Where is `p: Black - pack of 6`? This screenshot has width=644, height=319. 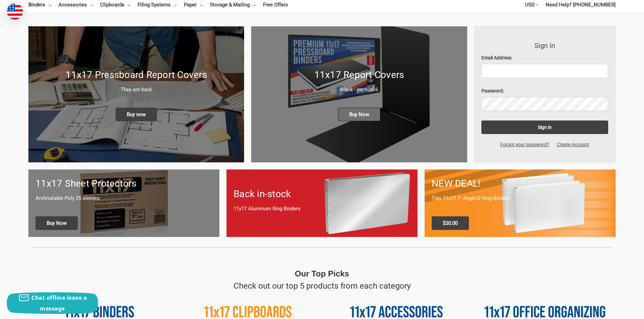
p: Black - pack of 6 is located at coordinates (359, 89).